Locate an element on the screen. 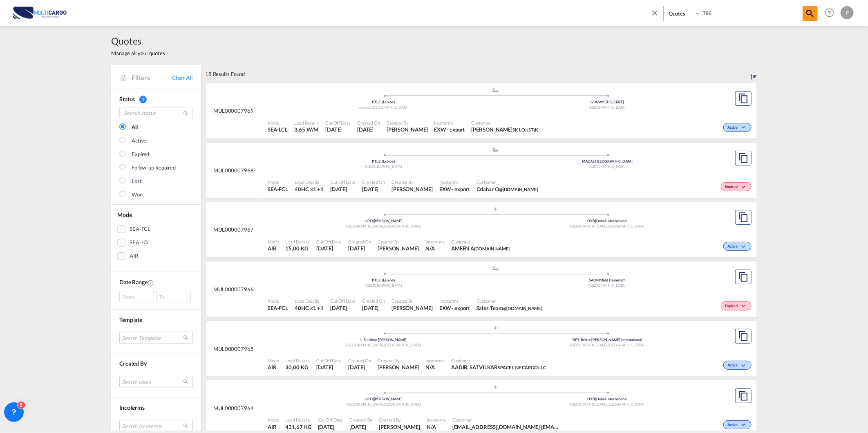 The width and height of the screenshot is (868, 433). div: N/A is located at coordinates (430, 249).